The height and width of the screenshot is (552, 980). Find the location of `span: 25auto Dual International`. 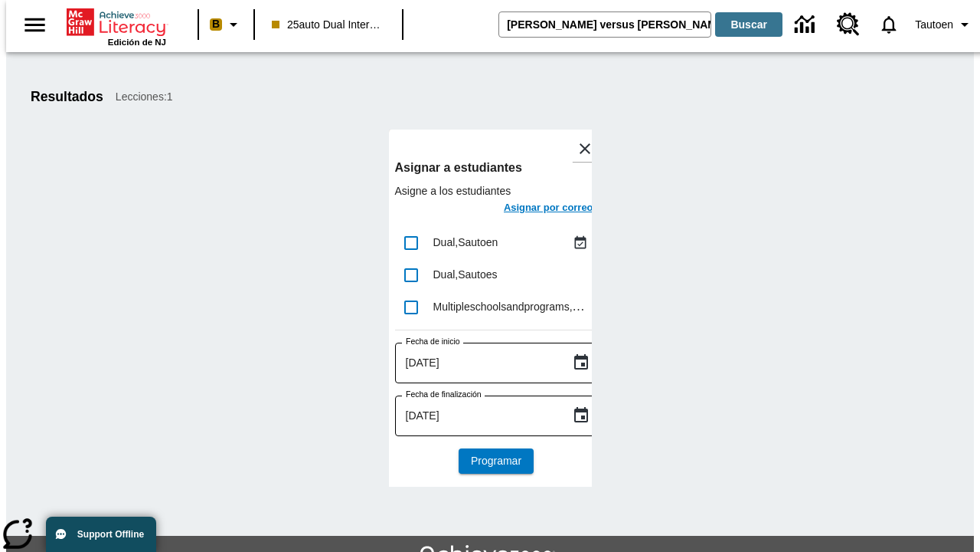

span: 25auto Dual International is located at coordinates (329, 25).